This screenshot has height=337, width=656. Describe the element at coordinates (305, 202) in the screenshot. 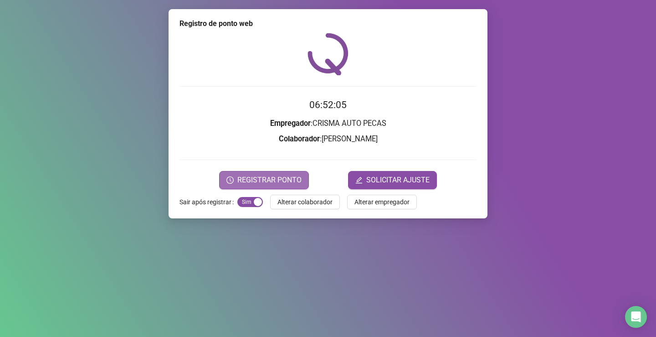

I see `button: Alterar colaborador` at that location.